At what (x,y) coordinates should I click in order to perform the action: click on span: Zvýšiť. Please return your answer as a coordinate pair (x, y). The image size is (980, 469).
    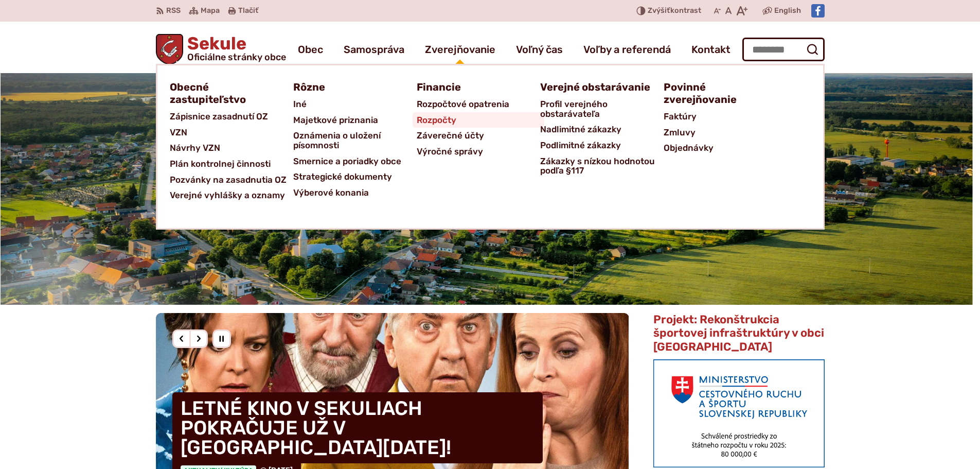
    Looking at the image, I should click on (659, 10).